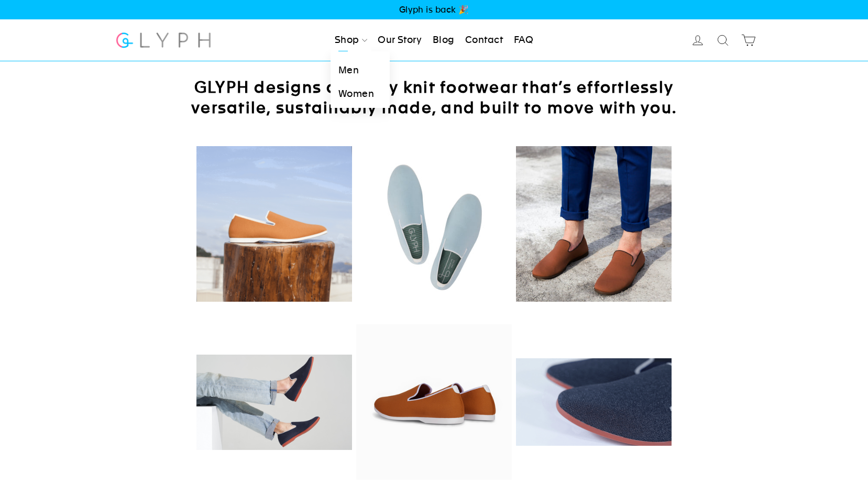 This screenshot has width=868, height=484. What do you see at coordinates (360, 70) in the screenshot?
I see `a: Men` at bounding box center [360, 70].